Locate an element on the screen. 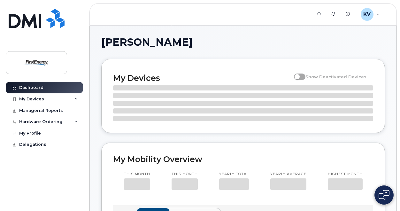 This screenshot has height=211, width=400. img: Open chat is located at coordinates (384, 195).